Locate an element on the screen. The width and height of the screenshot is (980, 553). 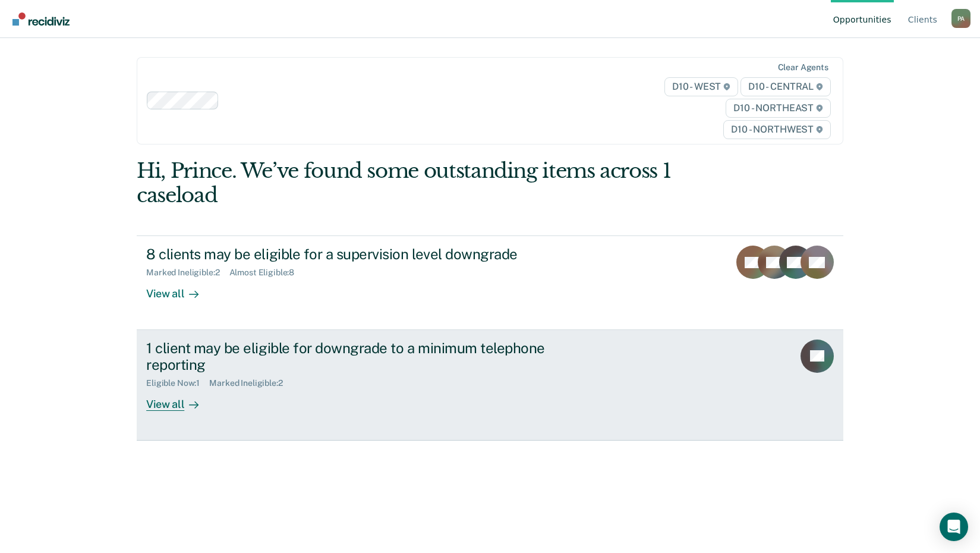
span: D10 - NORTHEAST is located at coordinates (778, 108).